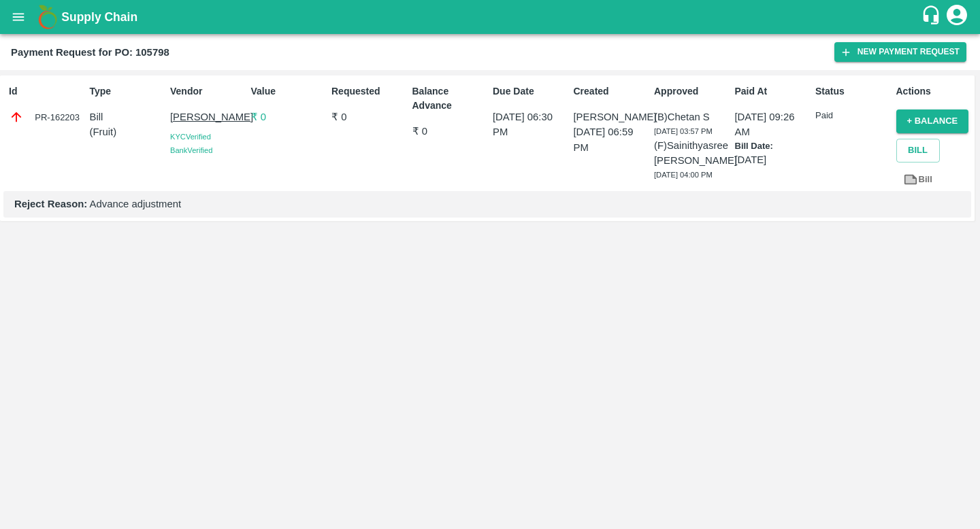 Image resolution: width=980 pixels, height=529 pixels. Describe the element at coordinates (99, 17) in the screenshot. I see `b: Supply Chain` at that location.